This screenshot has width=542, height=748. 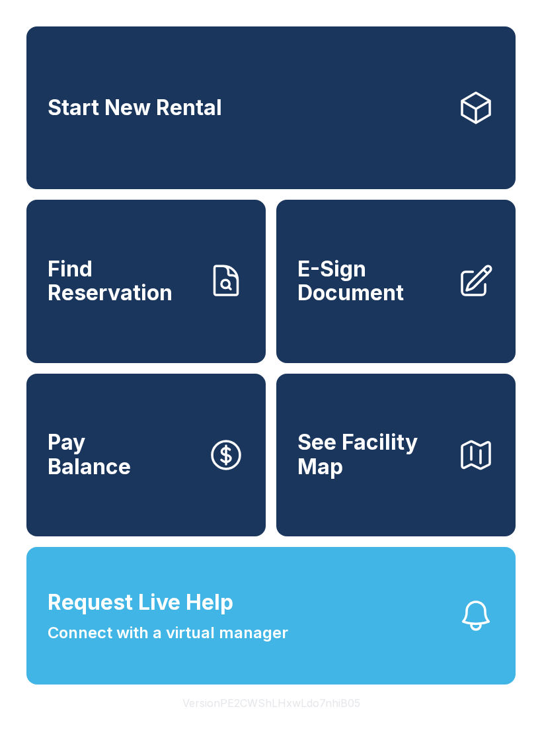 I want to click on button: Request Live HelpConnect with a virtual manager, so click(x=271, y=616).